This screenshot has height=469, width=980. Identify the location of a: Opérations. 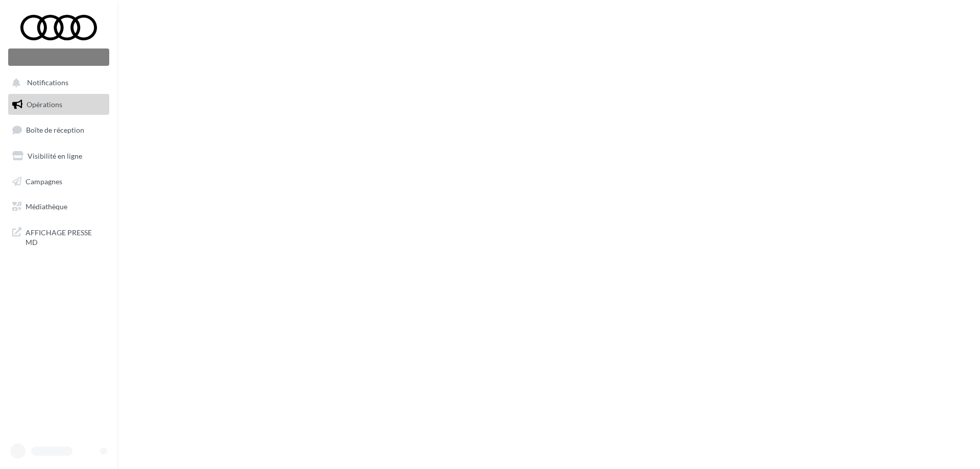
(58, 105).